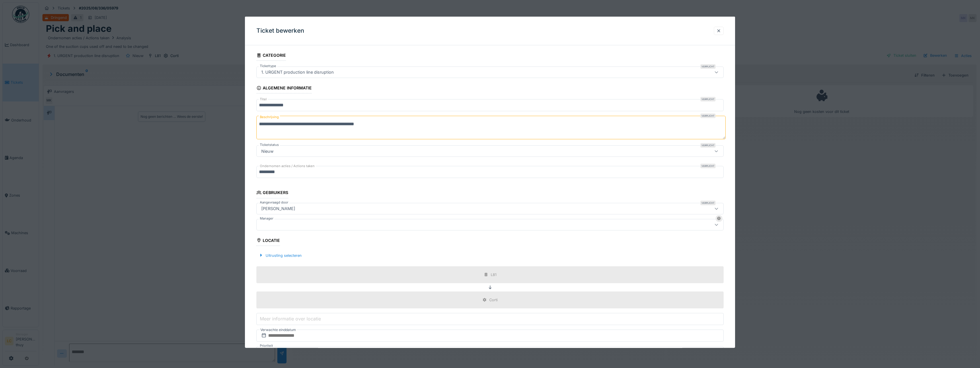 This screenshot has height=368, width=980. What do you see at coordinates (290, 319) in the screenshot?
I see `label: Meer informatie over locatie` at bounding box center [290, 319].